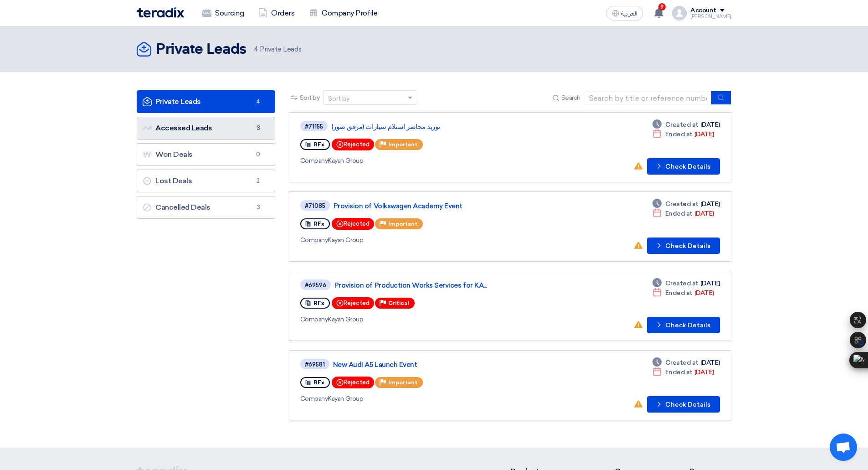 This screenshot has height=470, width=868. Describe the element at coordinates (206, 207) in the screenshot. I see `a: Cancelled Deals3` at that location.